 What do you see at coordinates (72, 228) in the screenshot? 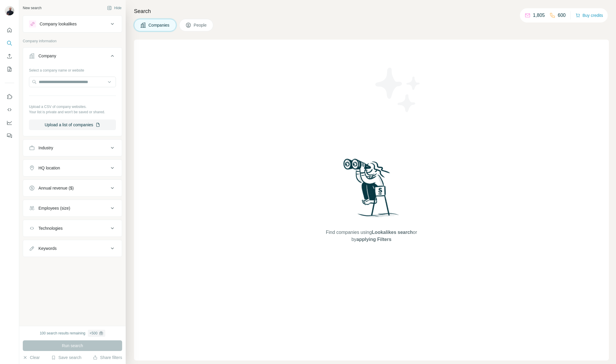
I see `button: Technologies` at bounding box center [72, 228].